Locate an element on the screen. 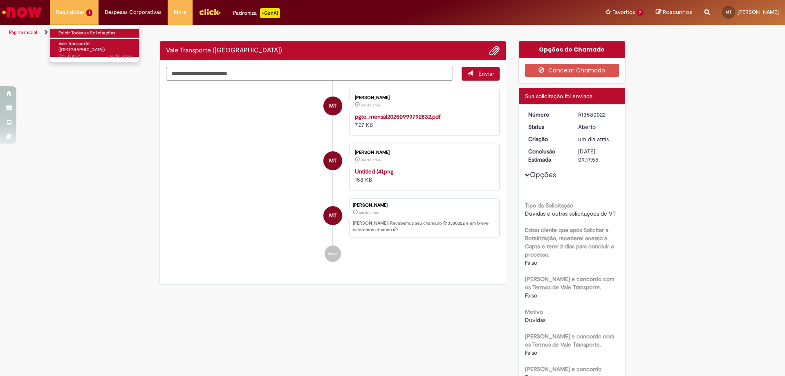 The height and width of the screenshot is (376, 785). a: Rascunhos is located at coordinates (674, 12).